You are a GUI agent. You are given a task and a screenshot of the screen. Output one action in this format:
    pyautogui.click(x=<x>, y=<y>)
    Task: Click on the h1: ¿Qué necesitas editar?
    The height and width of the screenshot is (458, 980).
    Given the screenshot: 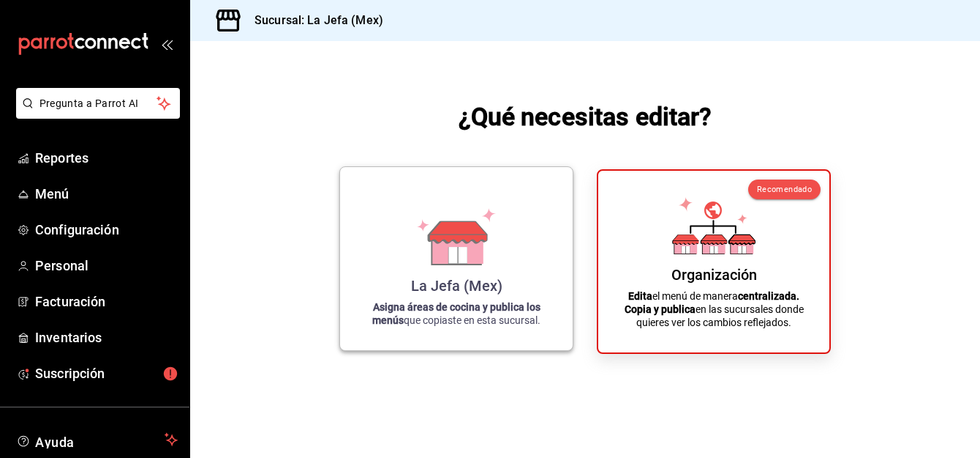 What is the action you would take?
    pyautogui.click(x=585, y=117)
    